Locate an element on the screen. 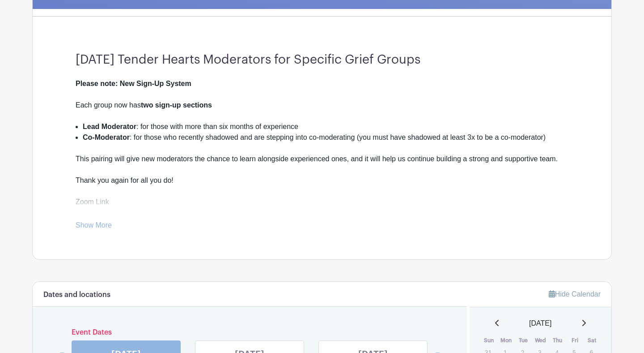  th: Sun is located at coordinates (489, 340).